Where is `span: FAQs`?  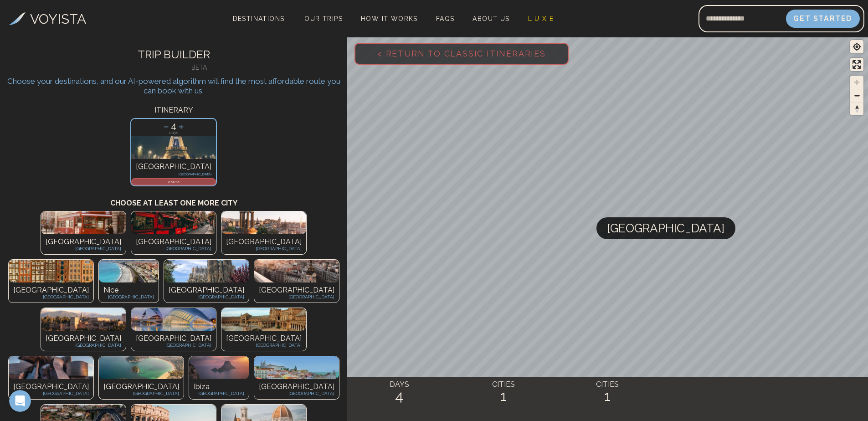 span: FAQs is located at coordinates (445, 19).